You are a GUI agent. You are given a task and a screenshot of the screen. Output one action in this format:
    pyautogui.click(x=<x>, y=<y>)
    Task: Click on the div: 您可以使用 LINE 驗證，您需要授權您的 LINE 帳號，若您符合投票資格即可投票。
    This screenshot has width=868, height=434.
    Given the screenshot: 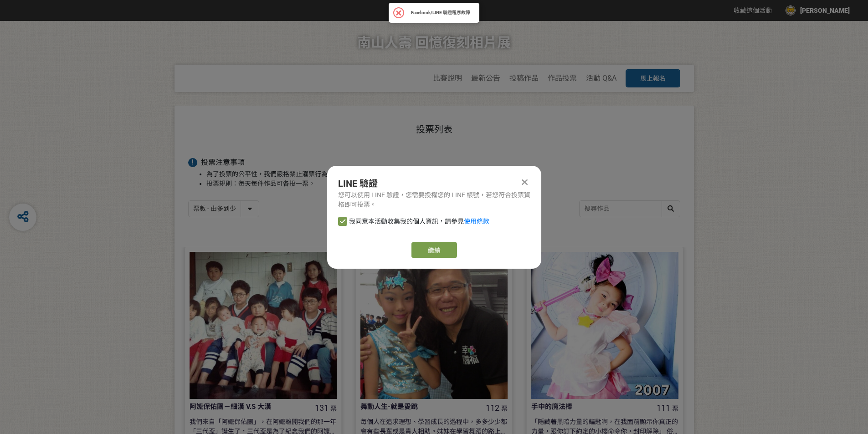 What is the action you would take?
    pyautogui.click(x=434, y=200)
    